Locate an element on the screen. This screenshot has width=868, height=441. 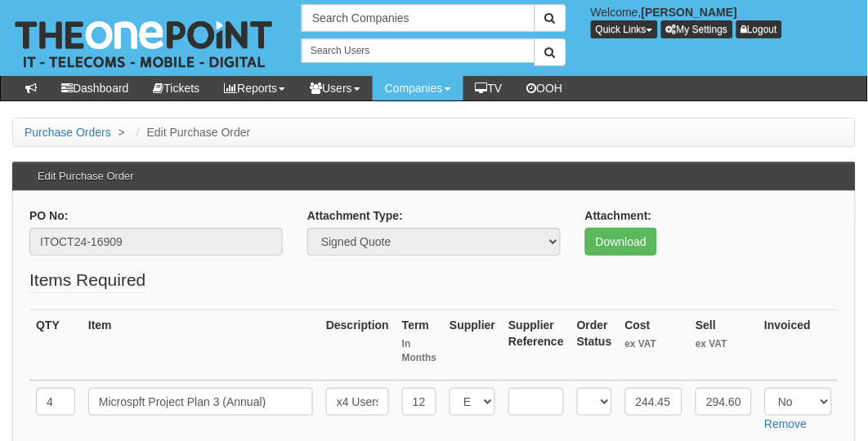
a: OOH is located at coordinates (545, 88).